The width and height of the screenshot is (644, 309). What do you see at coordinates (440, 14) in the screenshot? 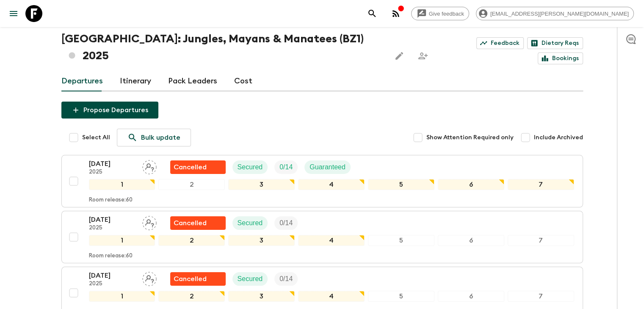
I see `a: Give feedback` at bounding box center [440, 14].